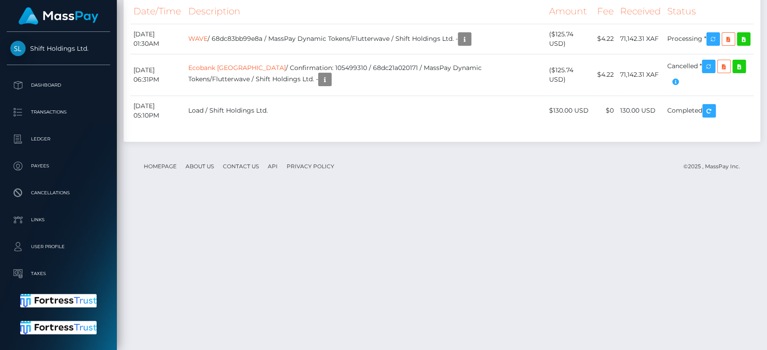 The image size is (767, 350). I want to click on p: Cancellations, so click(58, 193).